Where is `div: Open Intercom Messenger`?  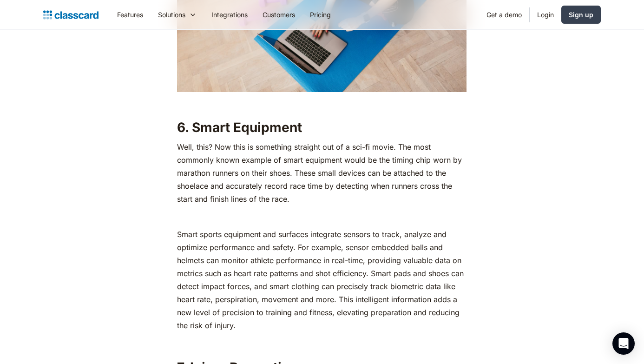 div: Open Intercom Messenger is located at coordinates (623, 344).